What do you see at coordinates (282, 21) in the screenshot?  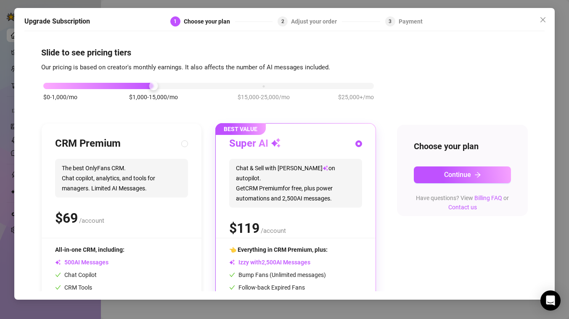 I see `span: 2` at bounding box center [282, 21].